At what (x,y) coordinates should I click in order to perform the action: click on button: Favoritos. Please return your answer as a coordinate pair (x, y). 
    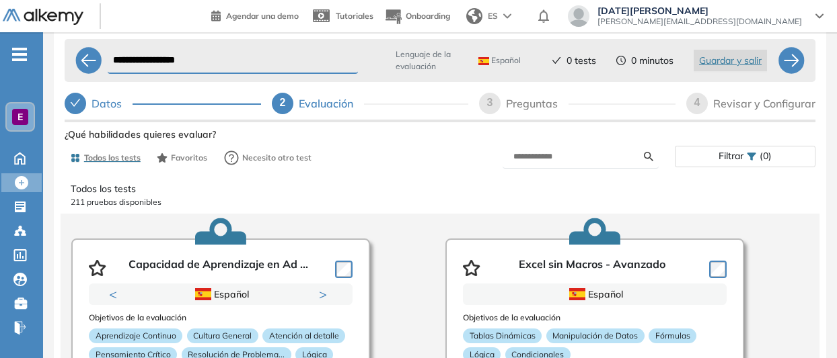
    Looking at the image, I should click on (182, 158).